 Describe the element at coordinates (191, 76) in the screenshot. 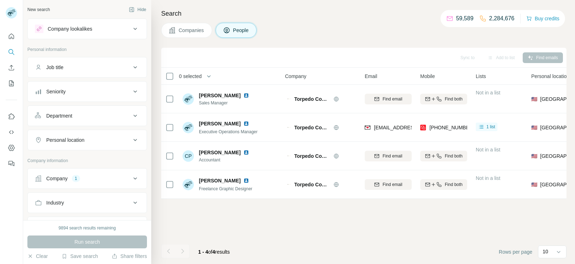

I see `span: 0 selected` at that location.